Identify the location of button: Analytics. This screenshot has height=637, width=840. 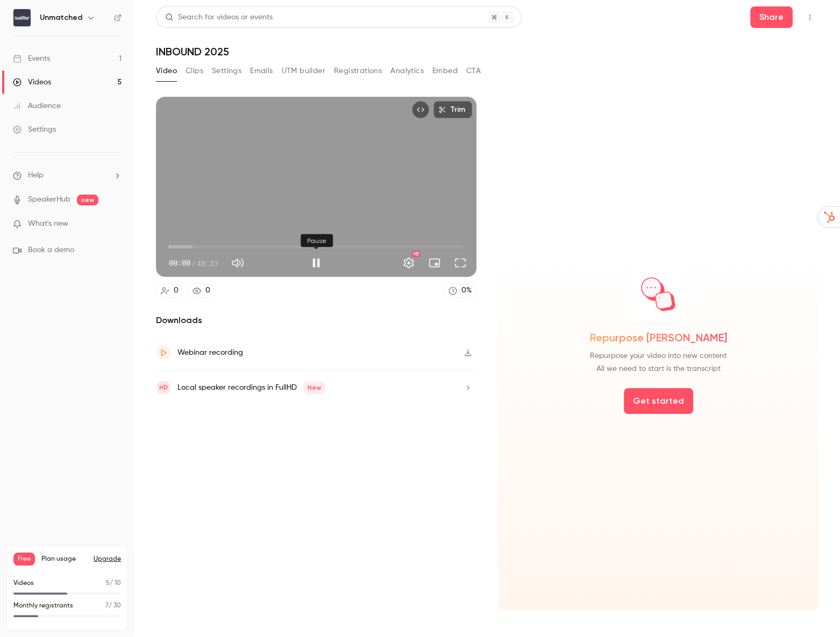
(408, 71).